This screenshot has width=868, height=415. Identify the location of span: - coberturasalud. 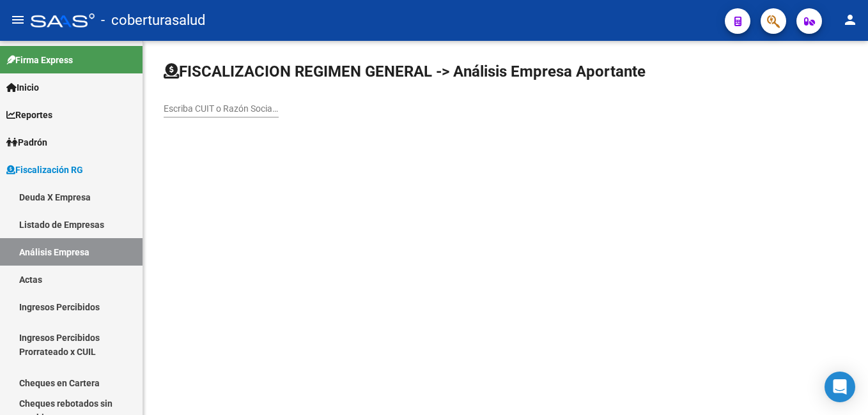
(153, 21).